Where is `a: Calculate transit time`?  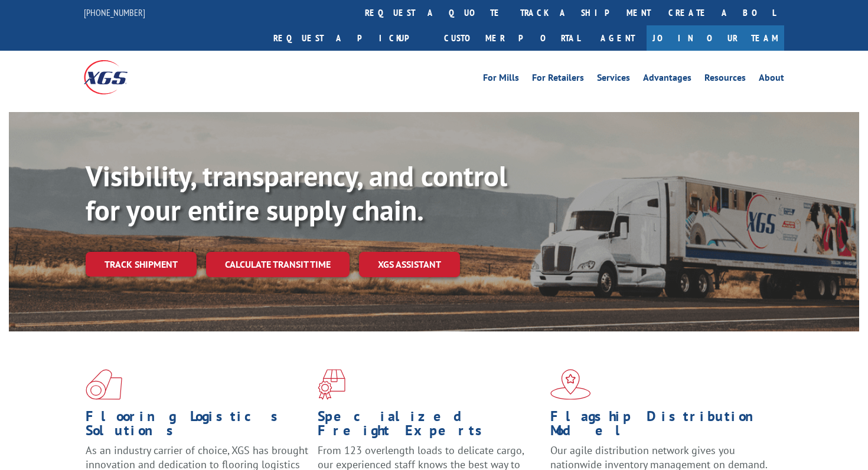 a: Calculate transit time is located at coordinates (278, 265).